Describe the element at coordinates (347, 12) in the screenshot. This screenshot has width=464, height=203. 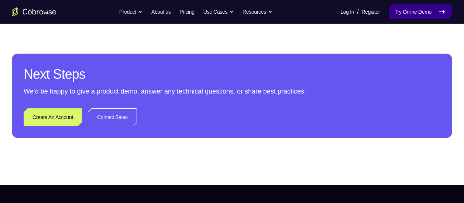
I see `a: Log In` at that location.